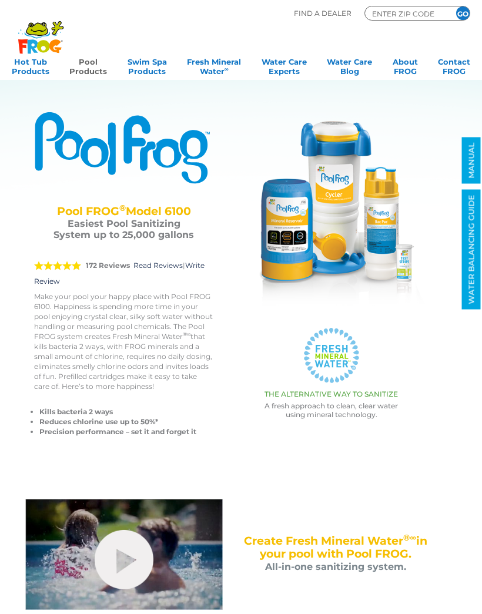  I want to click on h3: THE ALTERNATIVE WAY TO SANITIZE, so click(331, 394).